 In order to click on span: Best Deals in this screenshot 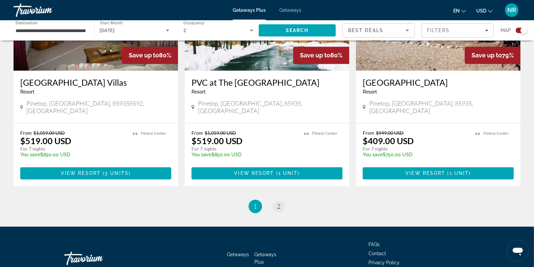, I will do `click(366, 30)`.